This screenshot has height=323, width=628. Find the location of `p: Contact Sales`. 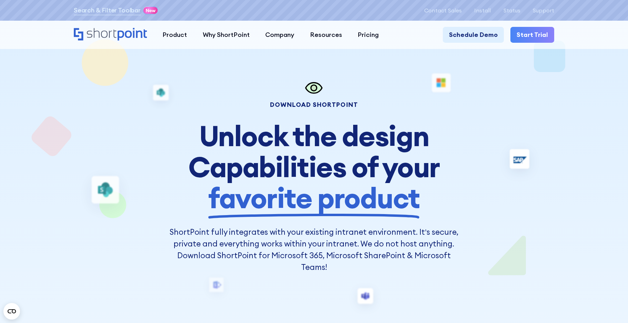

p: Contact Sales is located at coordinates (443, 10).